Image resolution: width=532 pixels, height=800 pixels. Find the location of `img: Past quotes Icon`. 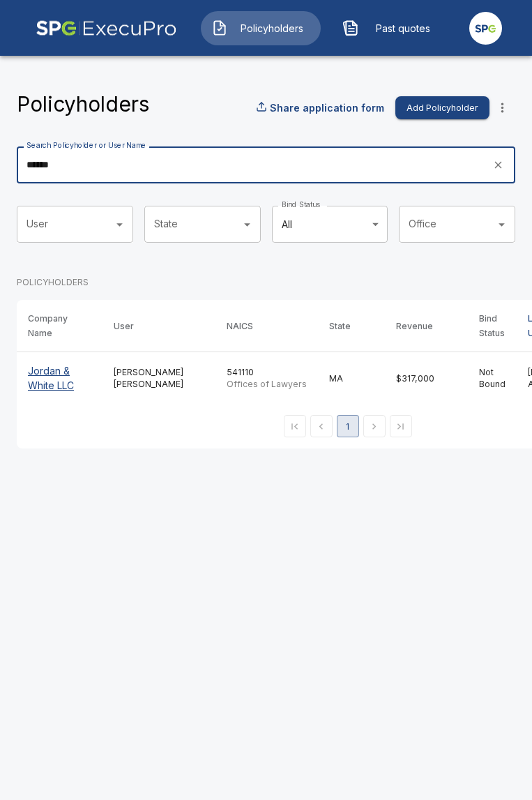

img: Past quotes Icon is located at coordinates (351, 28).